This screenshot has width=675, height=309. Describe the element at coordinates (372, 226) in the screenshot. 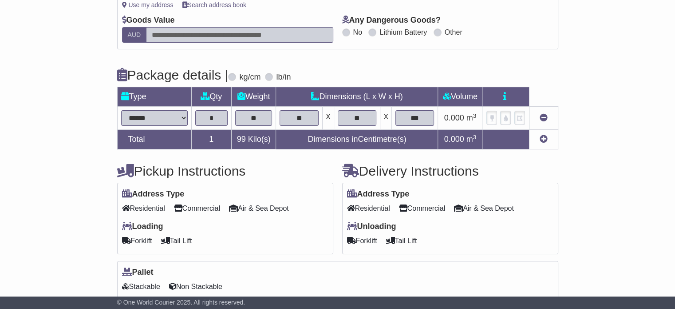

I see `label: Unloading` at that location.